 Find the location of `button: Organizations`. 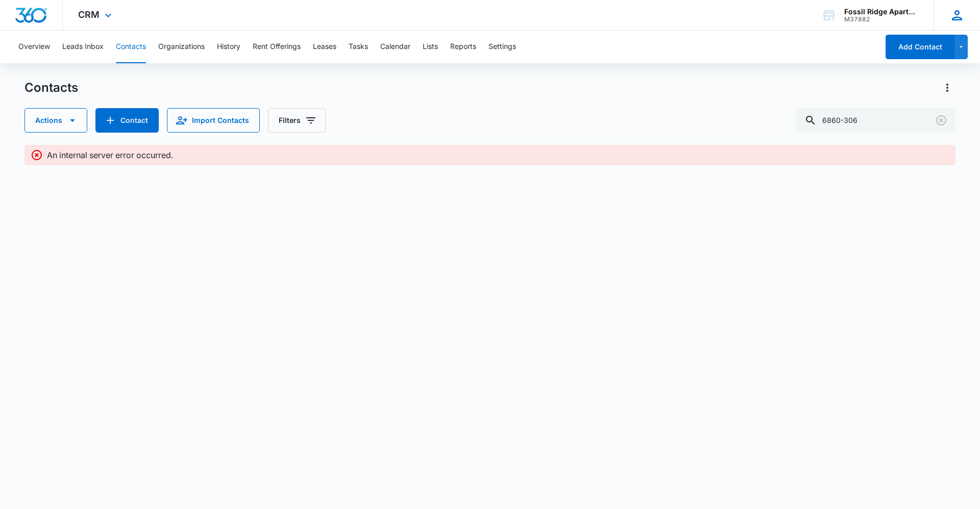

button: Organizations is located at coordinates (181, 47).